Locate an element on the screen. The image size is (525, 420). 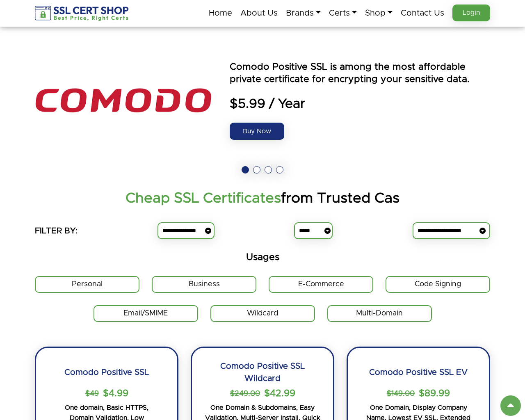
a: Home is located at coordinates (220, 13).